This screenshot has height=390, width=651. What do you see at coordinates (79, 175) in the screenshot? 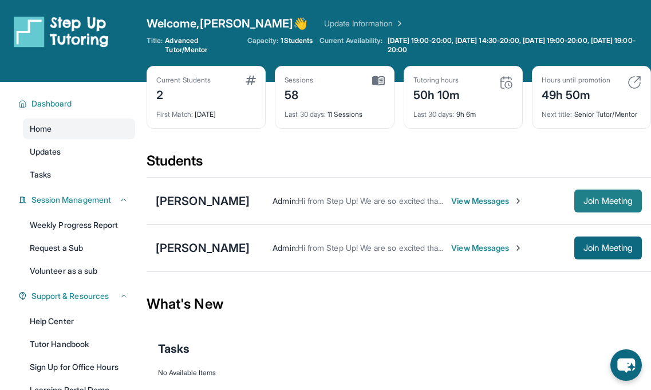
I see `a: Tasks` at bounding box center [79, 175].